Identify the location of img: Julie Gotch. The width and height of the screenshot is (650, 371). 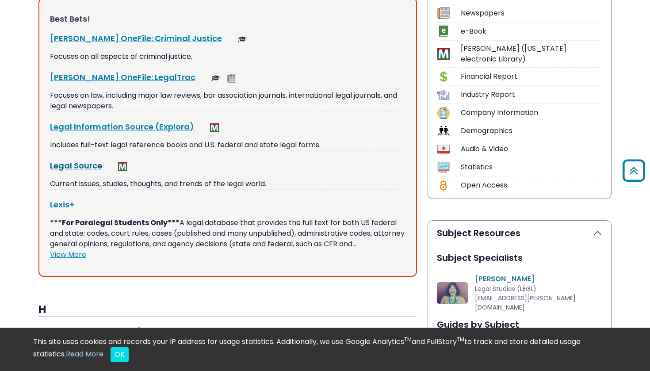
(452, 293).